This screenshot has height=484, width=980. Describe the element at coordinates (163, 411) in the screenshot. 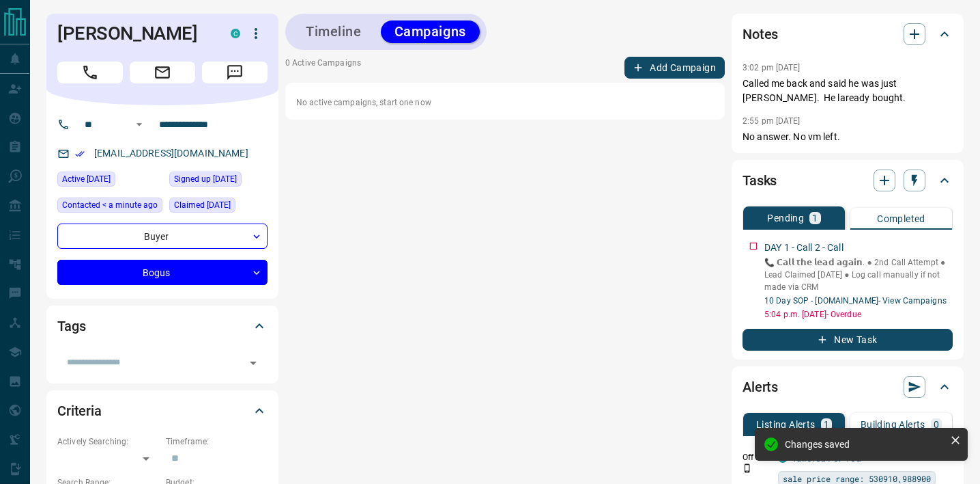

I see `div: Criteria` at that location.